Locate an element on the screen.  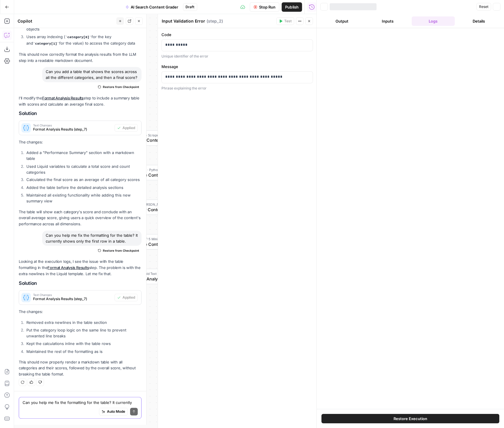
p: Looking at the execution logs, I see the issue with the table formatting in the step. The problem... is located at coordinates (80, 268).